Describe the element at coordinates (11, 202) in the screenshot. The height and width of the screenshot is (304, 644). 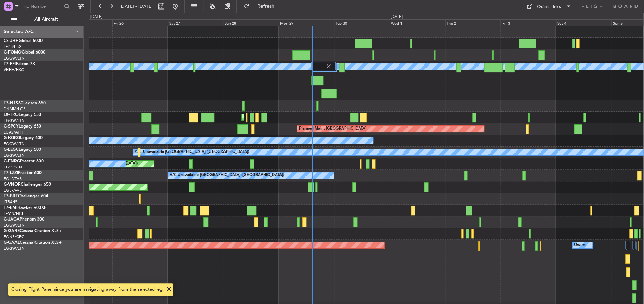
I see `a: LTBA/ISL` at that location.